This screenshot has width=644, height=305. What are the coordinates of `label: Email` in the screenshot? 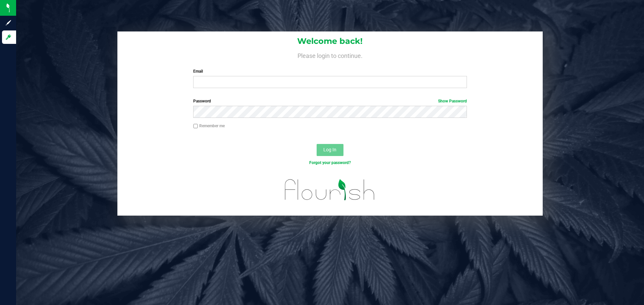 It's located at (330, 72).